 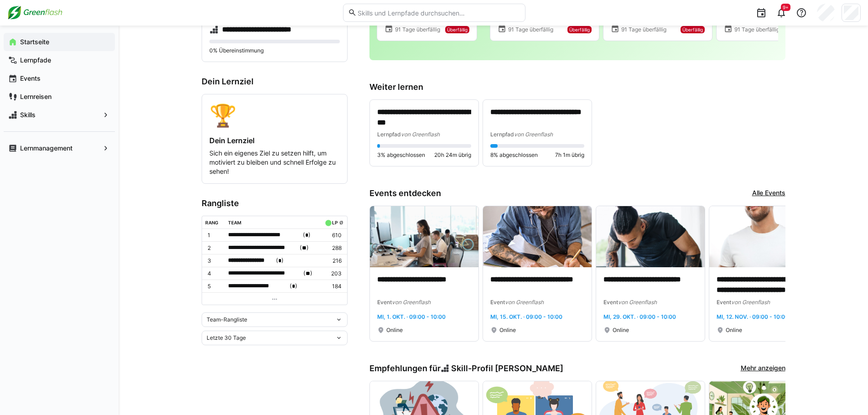 What do you see at coordinates (211, 222) in the screenshot?
I see `div: Rang` at bounding box center [211, 222].